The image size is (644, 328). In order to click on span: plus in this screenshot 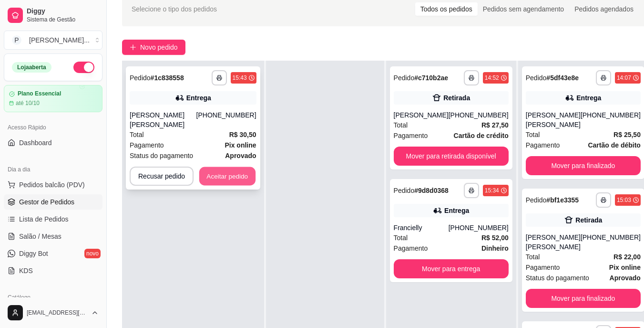, I will do `click(133, 47)`.